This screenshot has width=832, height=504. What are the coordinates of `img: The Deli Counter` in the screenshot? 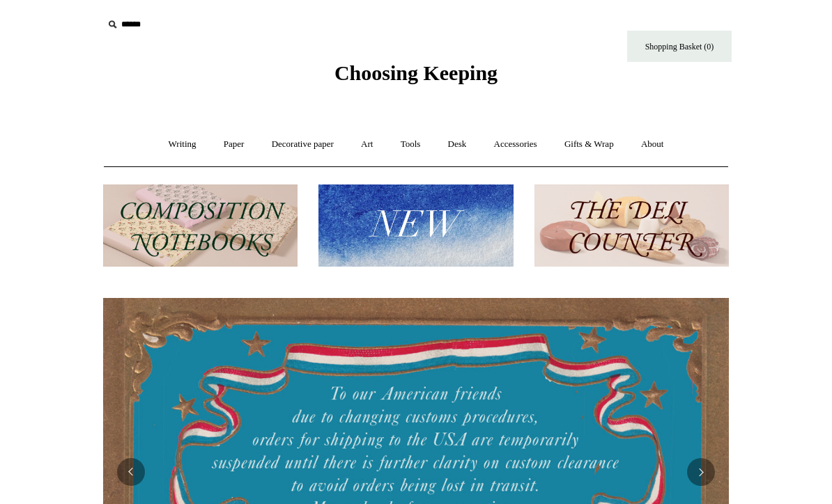 It's located at (631, 226).